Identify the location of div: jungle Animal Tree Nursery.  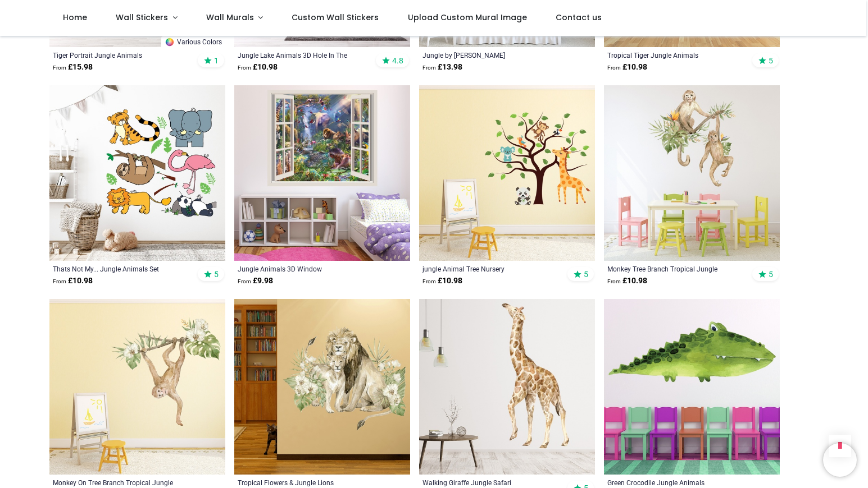
(489, 269).